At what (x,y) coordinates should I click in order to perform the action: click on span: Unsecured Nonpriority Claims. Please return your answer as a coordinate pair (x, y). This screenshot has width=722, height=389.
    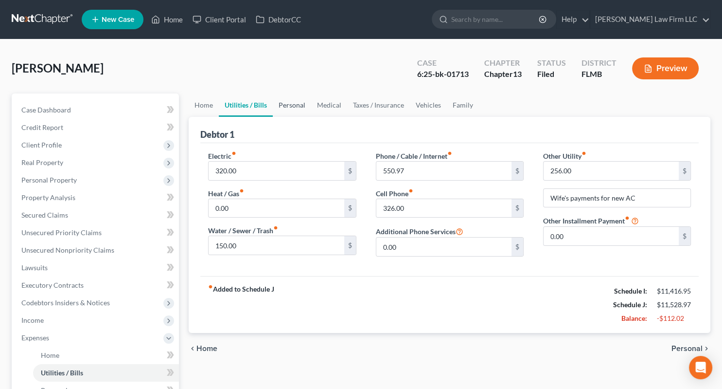
    Looking at the image, I should click on (68, 250).